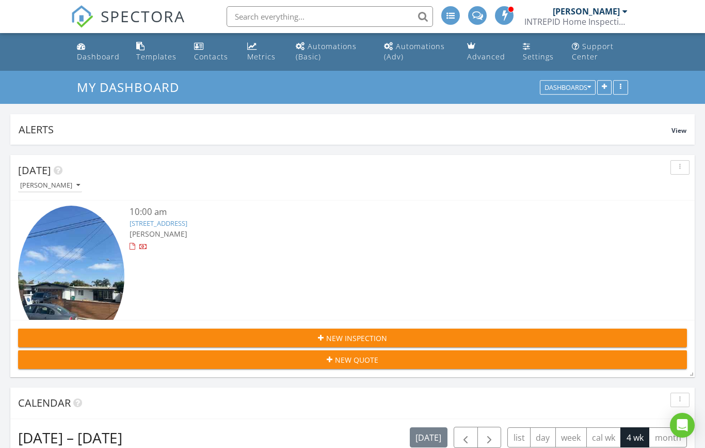  I want to click on div: Dashboard, so click(98, 56).